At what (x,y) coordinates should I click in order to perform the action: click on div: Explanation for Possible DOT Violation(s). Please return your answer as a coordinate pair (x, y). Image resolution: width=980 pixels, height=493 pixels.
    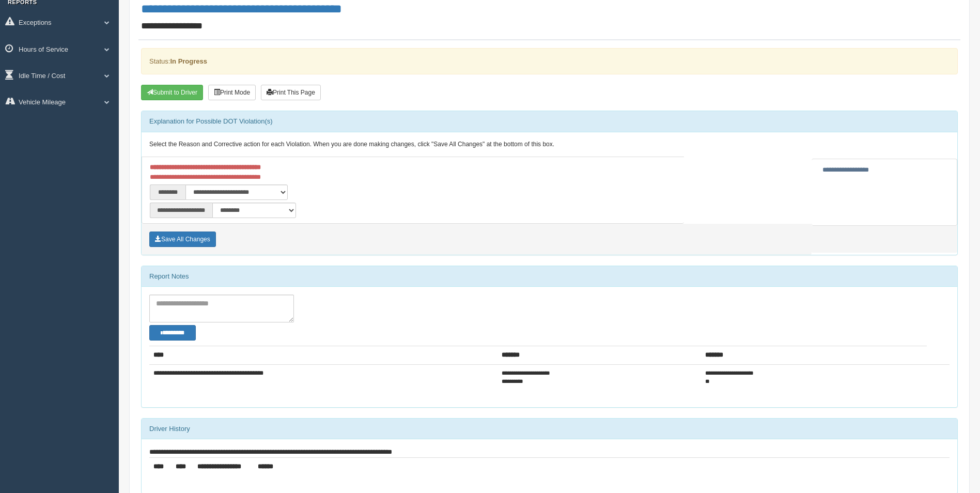
    Looking at the image, I should click on (549, 121).